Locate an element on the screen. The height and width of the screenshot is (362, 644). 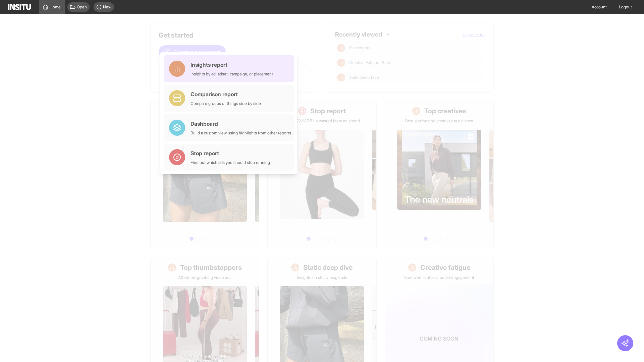
span: New is located at coordinates (107, 7).